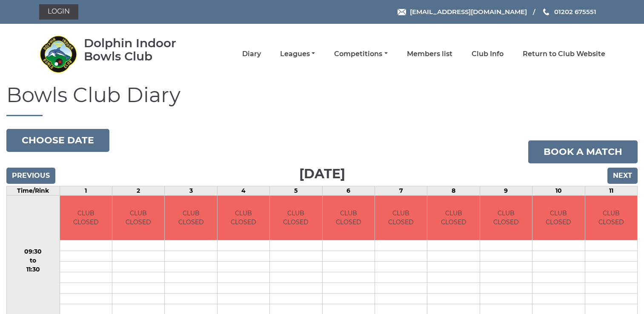 The width and height of the screenshot is (644, 314). Describe the element at coordinates (58, 12) in the screenshot. I see `a: Login` at that location.